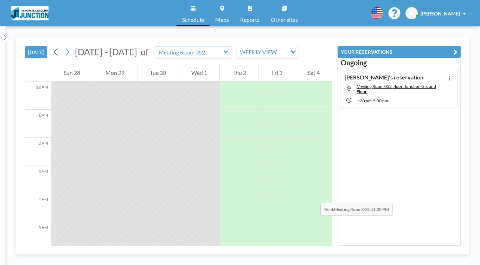 The image size is (480, 265). What do you see at coordinates (284, 20) in the screenshot?
I see `span: Other sites` at bounding box center [284, 20].